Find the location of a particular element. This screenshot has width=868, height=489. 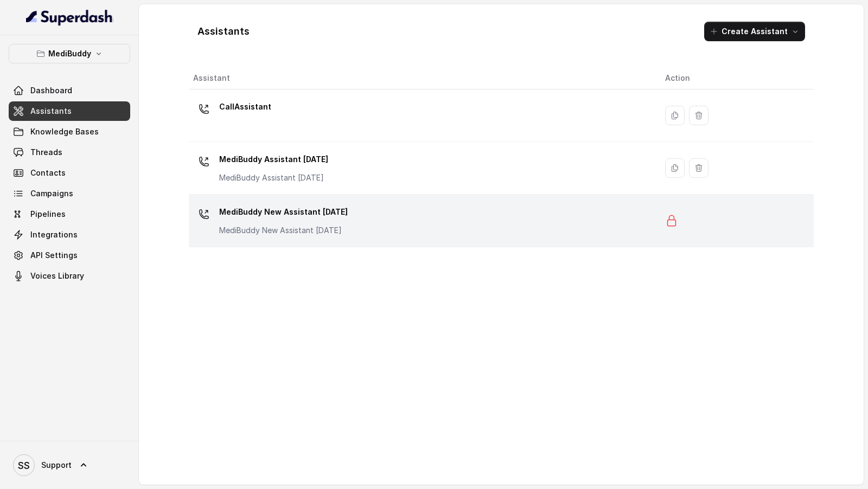

a: Contacts is located at coordinates (69, 173).